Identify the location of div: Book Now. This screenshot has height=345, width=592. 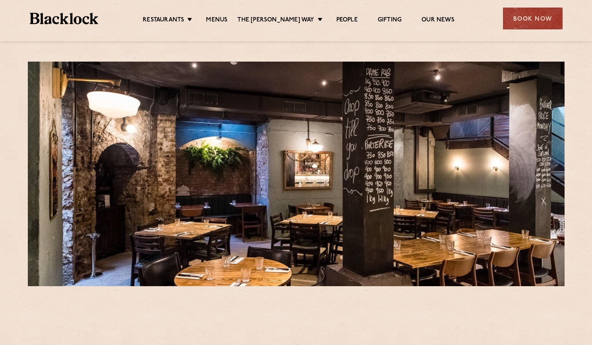
(533, 18).